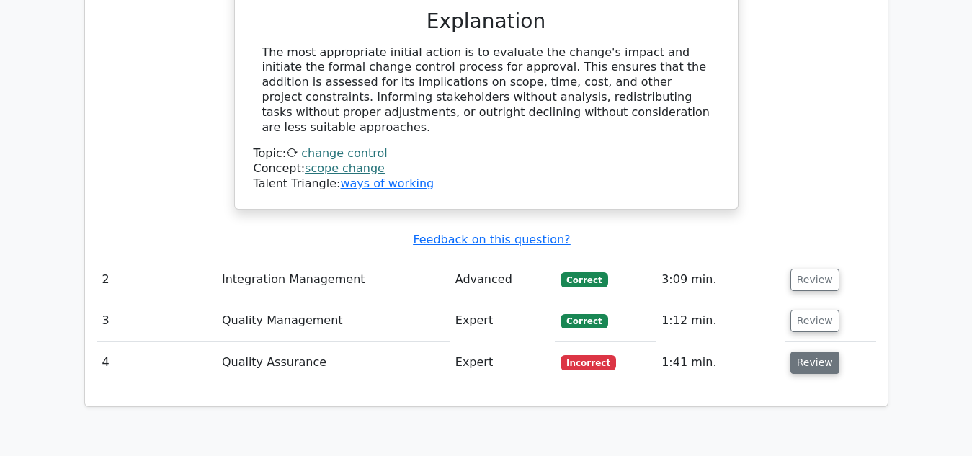  I want to click on td: Advanced, so click(502, 280).